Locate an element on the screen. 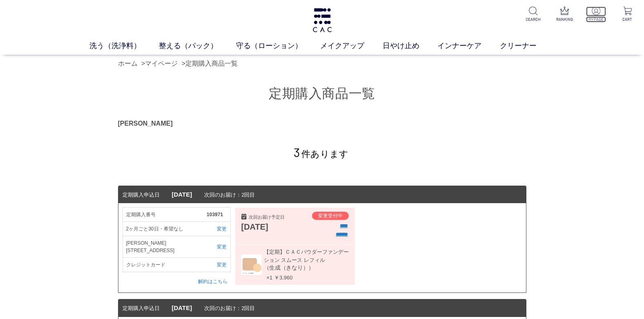  span: 103971 is located at coordinates (217, 215).